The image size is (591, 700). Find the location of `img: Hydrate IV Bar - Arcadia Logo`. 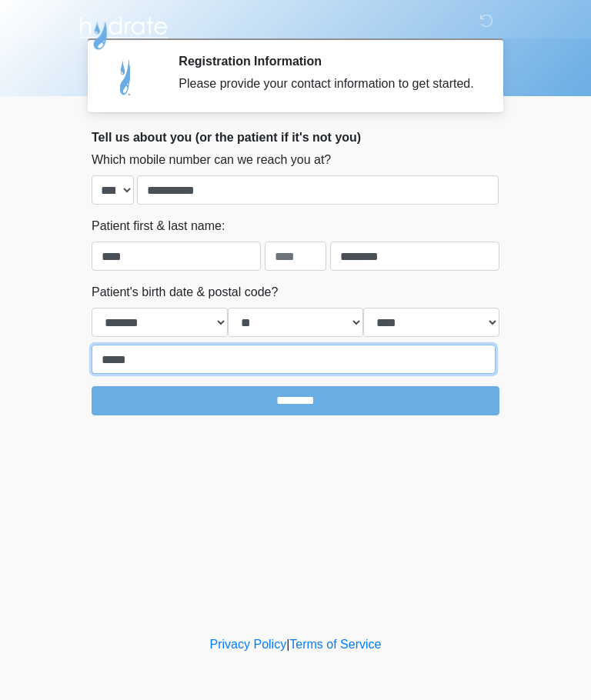

img: Hydrate IV Bar - Arcadia Logo is located at coordinates (123, 31).